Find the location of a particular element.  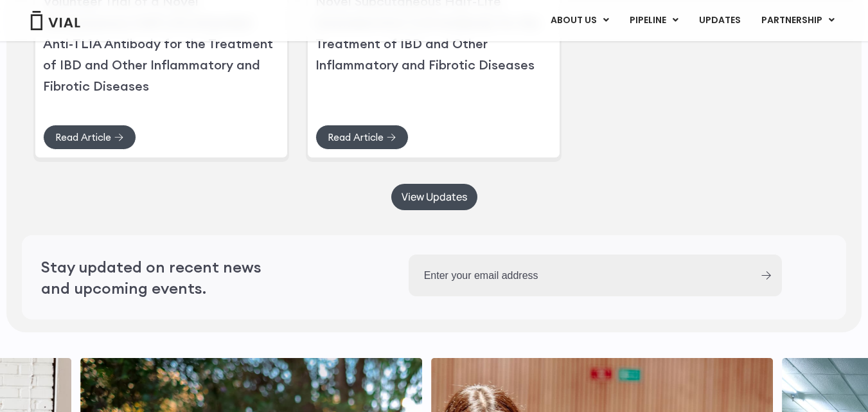

h2: Stay updated on recent news and upcoming events. is located at coordinates (166, 277).